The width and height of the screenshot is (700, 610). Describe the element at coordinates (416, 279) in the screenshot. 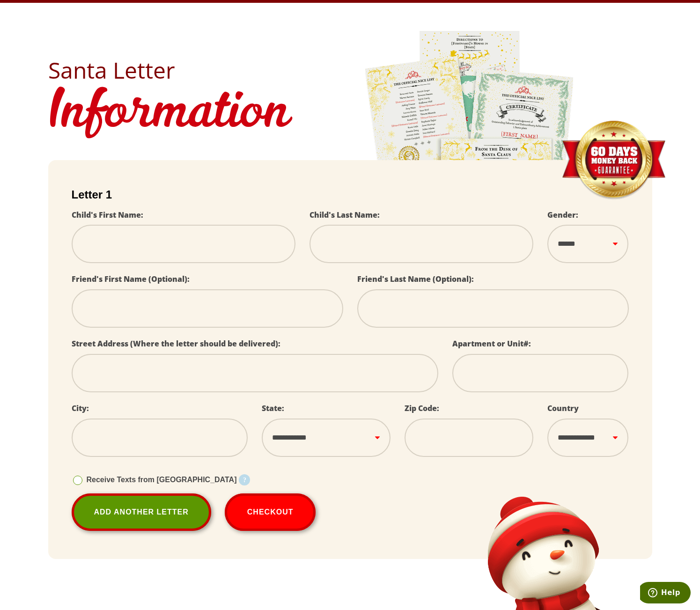

I see `label: Friend's Last Name (Optional):` at that location.